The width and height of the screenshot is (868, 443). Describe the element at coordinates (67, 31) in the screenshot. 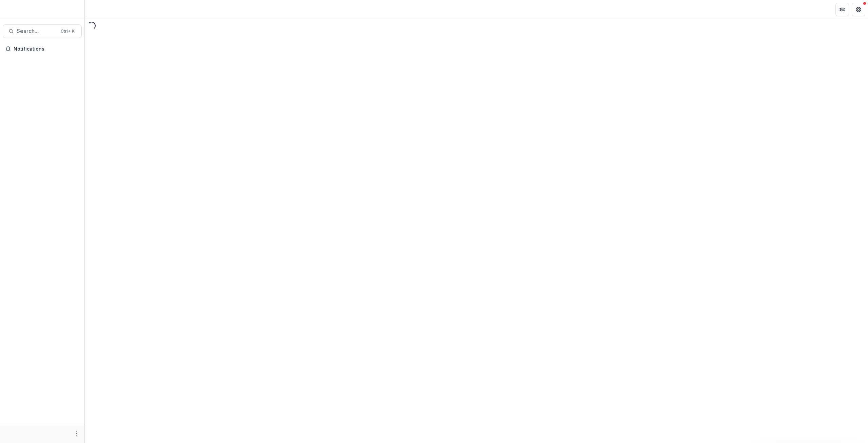

I see `div: Ctrl + K` at that location.